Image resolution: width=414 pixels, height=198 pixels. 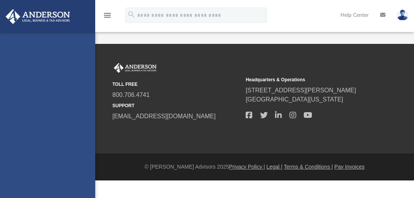 What do you see at coordinates (108, 17) in the screenshot?
I see `a: menu` at bounding box center [108, 17].